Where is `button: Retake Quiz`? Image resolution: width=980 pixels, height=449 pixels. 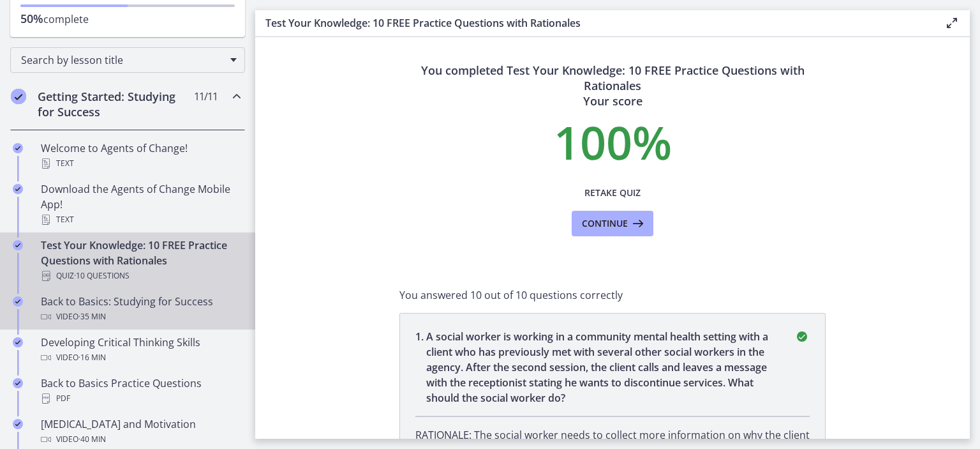 button: Retake Quiz is located at coordinates (612, 193).